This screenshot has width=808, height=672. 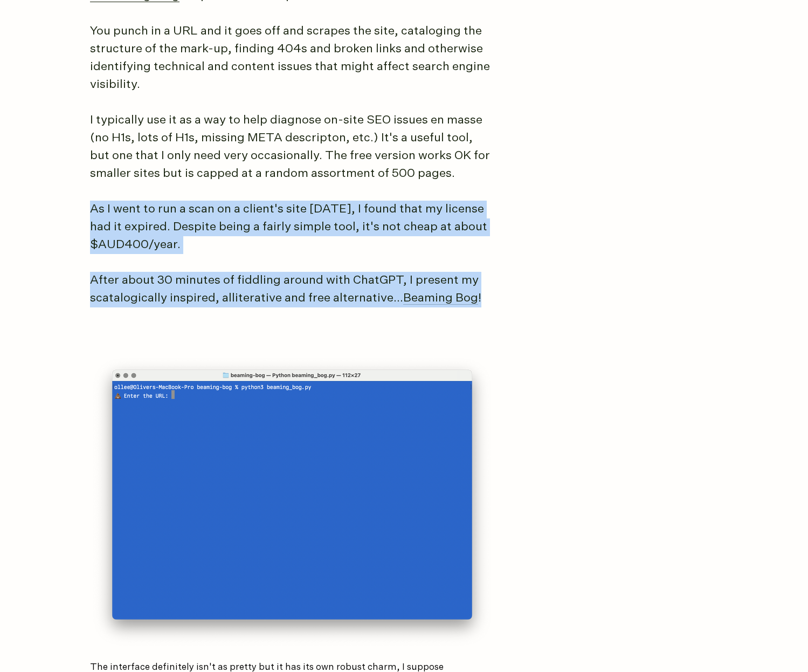 What do you see at coordinates (293, 290) in the screenshot?
I see `p: After about 30 minutes of fiddling around with ChatGPT, I present my scatalogically inspired, all...` at bounding box center [293, 290].